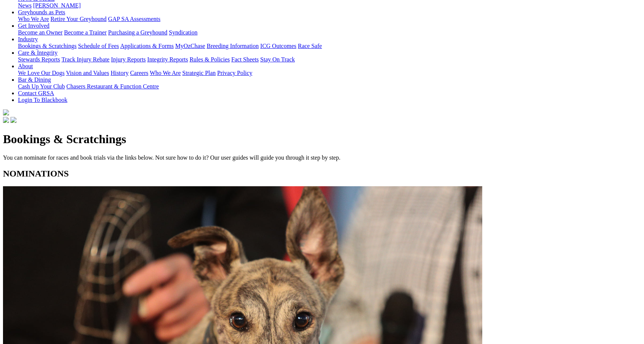 This screenshot has width=644, height=344. I want to click on a: Track Injury Rebate, so click(86, 59).